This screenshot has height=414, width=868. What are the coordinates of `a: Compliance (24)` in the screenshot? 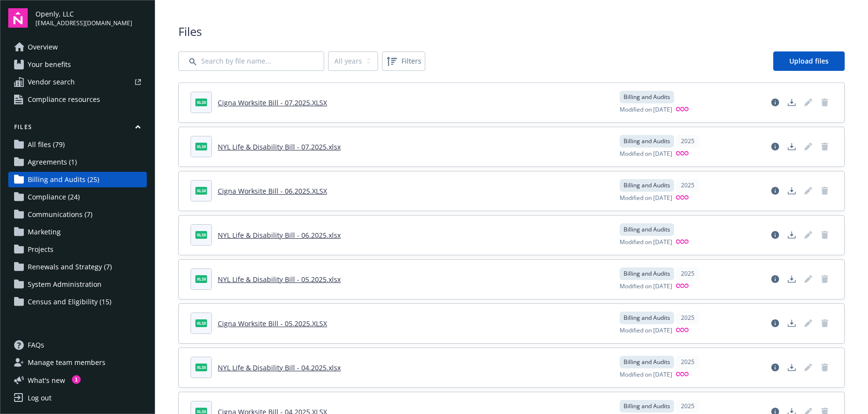 It's located at (77, 197).